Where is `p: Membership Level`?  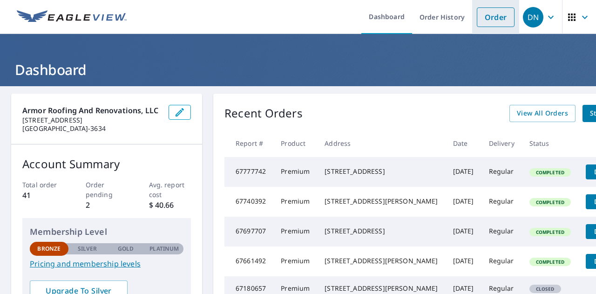
p: Membership Level is located at coordinates (107, 232).